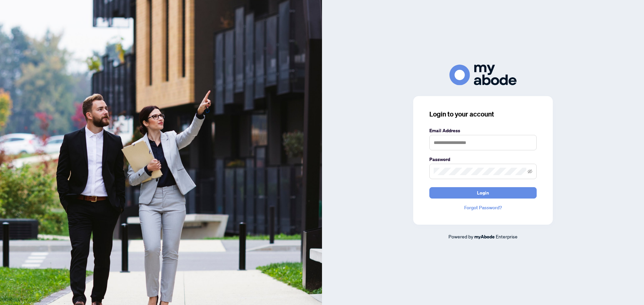 The width and height of the screenshot is (644, 305). Describe the element at coordinates (483, 208) in the screenshot. I see `a: Forgot Password?` at that location.